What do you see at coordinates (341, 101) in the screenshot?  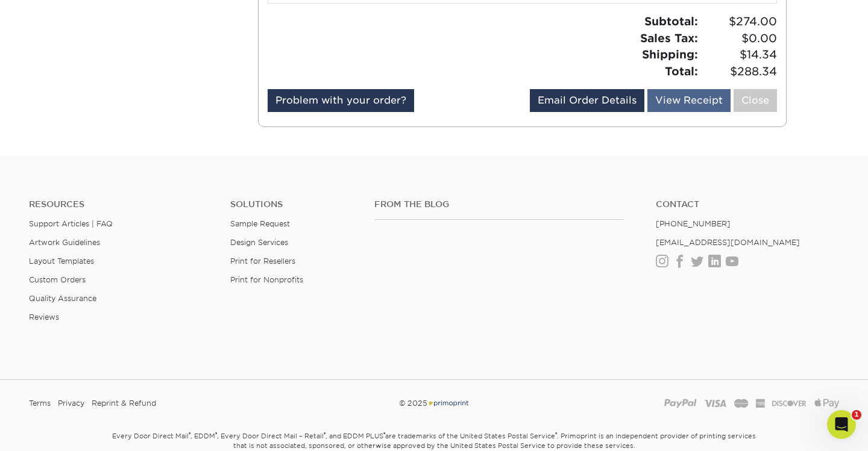 I see `a: Problem with your order?` at bounding box center [341, 101].